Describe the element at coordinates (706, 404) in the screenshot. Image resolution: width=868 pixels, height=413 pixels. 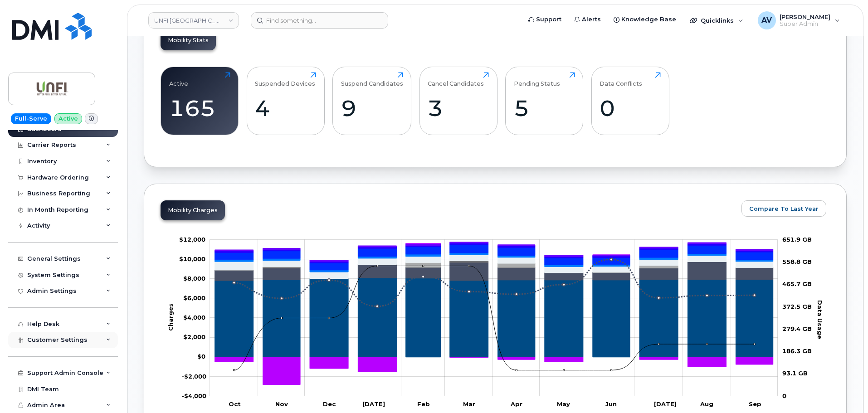
I see `tspan: Aug` at that location.